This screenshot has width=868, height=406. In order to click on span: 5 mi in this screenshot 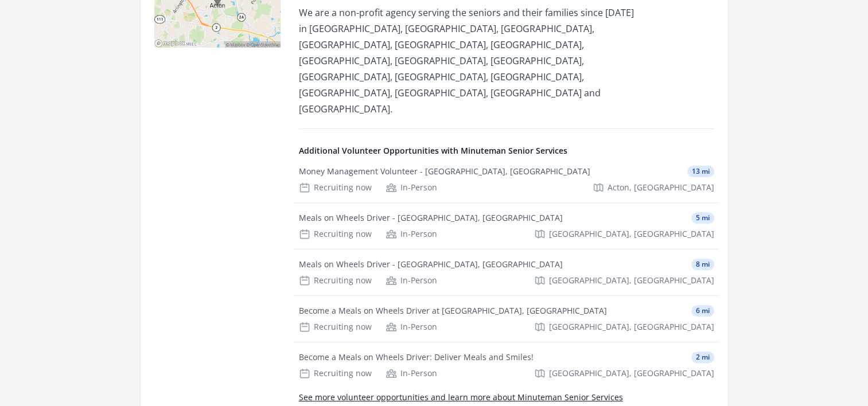, I will do `click(702, 218)`.